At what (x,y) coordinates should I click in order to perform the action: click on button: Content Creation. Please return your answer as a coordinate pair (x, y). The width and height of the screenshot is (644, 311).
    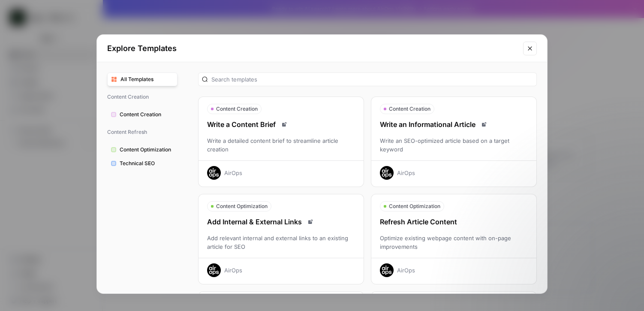
    Looking at the image, I should click on (142, 115).